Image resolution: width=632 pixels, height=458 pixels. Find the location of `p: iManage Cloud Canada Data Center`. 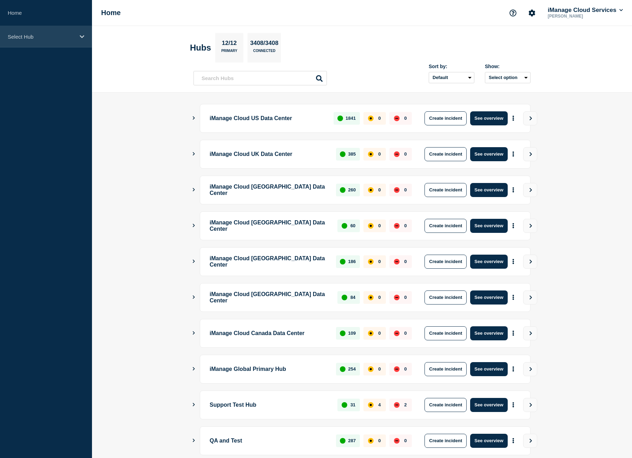

p: iManage Cloud Canada Data Center is located at coordinates (268, 333).